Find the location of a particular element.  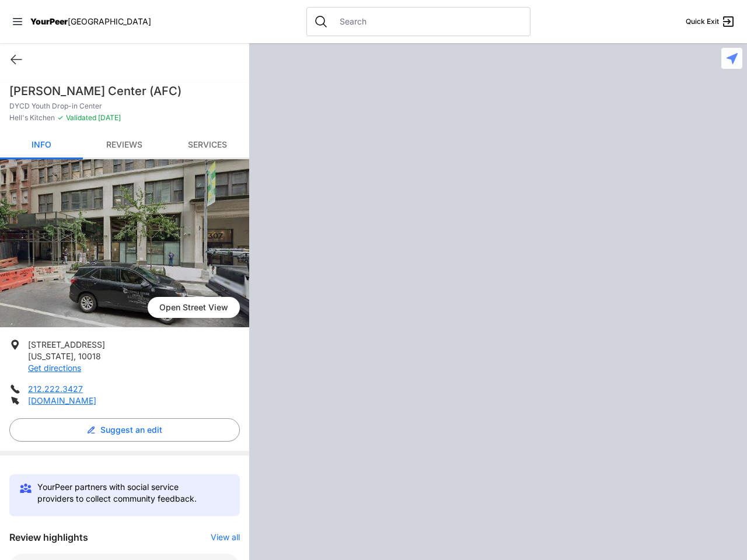

p: YourPeer partners with social service providers to collect community feedback. is located at coordinates (127, 493).